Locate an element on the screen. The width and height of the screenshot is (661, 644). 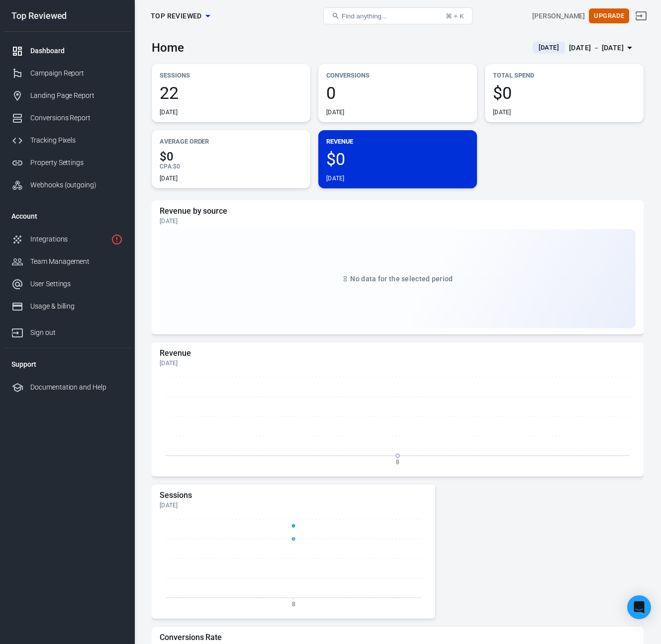
div: Integrations is located at coordinates (69, 239).